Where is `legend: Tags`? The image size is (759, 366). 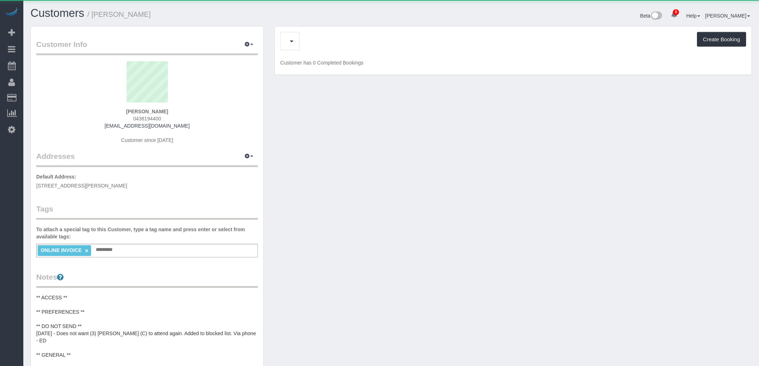
legend: Tags is located at coordinates (147, 211).